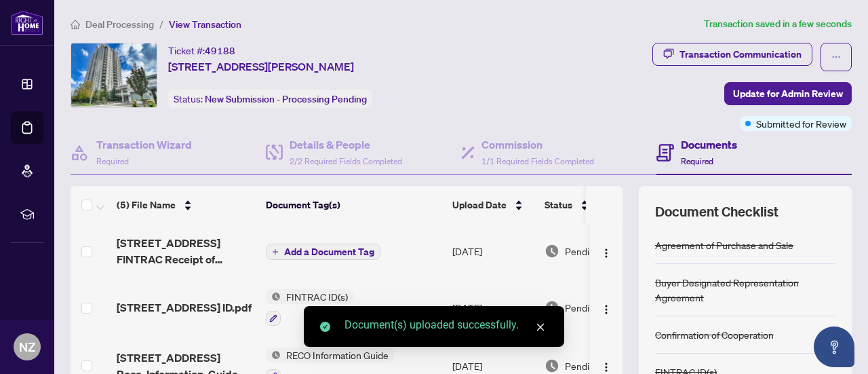 This screenshot has height=374, width=868. What do you see at coordinates (146, 205) in the screenshot?
I see `span: (5) File Name` at bounding box center [146, 205].